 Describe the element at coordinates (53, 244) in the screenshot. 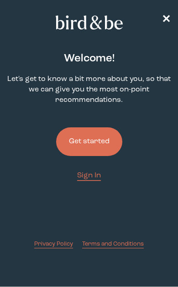

I see `a: Privacy Policy` at that location.